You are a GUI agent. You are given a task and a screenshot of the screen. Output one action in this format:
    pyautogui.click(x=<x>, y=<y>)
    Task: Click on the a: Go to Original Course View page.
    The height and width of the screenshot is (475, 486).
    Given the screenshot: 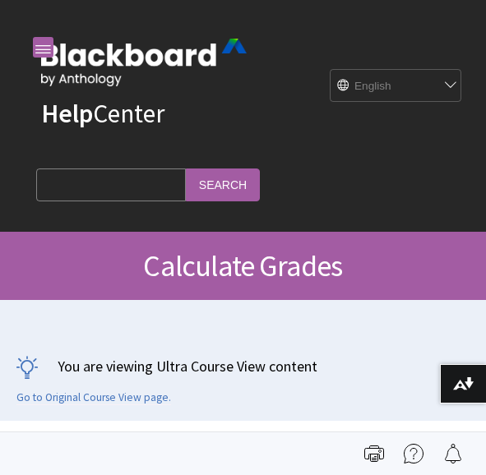 What is the action you would take?
    pyautogui.click(x=94, y=398)
    